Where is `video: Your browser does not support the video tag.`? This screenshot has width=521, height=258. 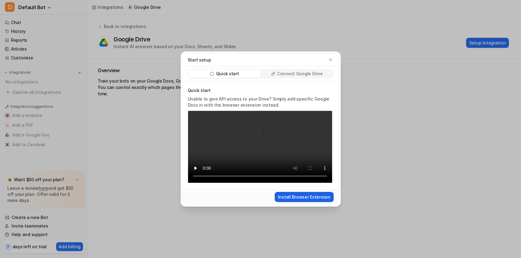
video: Your browser does not support the video tag. is located at coordinates (260, 147).